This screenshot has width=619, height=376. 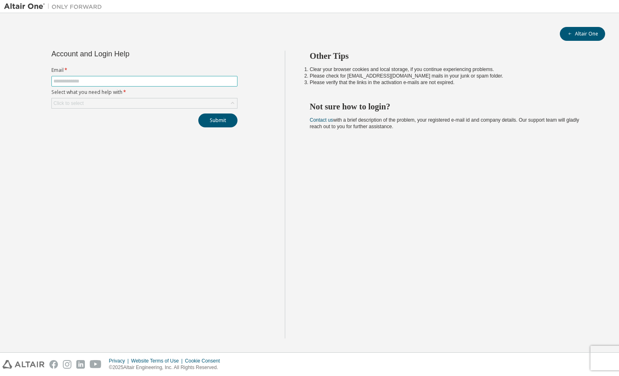 What do you see at coordinates (126, 54) in the screenshot?
I see `div: Account and Login Help` at bounding box center [126, 54].